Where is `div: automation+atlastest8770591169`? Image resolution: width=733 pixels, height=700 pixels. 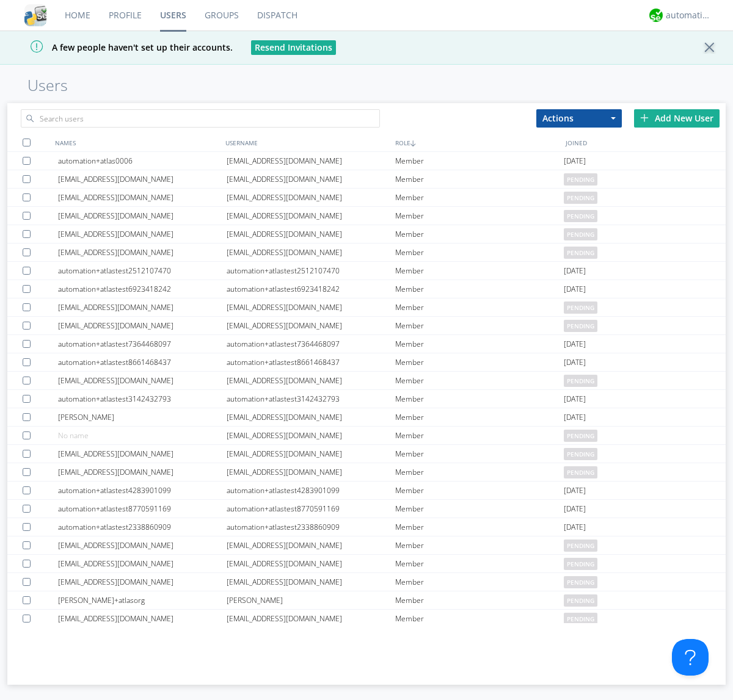 div: automation+atlastest8770591169 is located at coordinates (311, 508).